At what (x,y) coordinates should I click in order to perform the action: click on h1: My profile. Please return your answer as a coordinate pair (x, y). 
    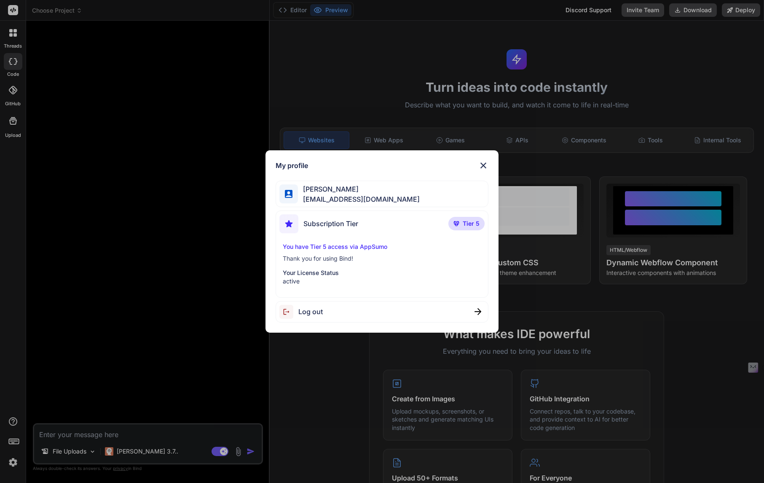
    Looking at the image, I should click on (291, 166).